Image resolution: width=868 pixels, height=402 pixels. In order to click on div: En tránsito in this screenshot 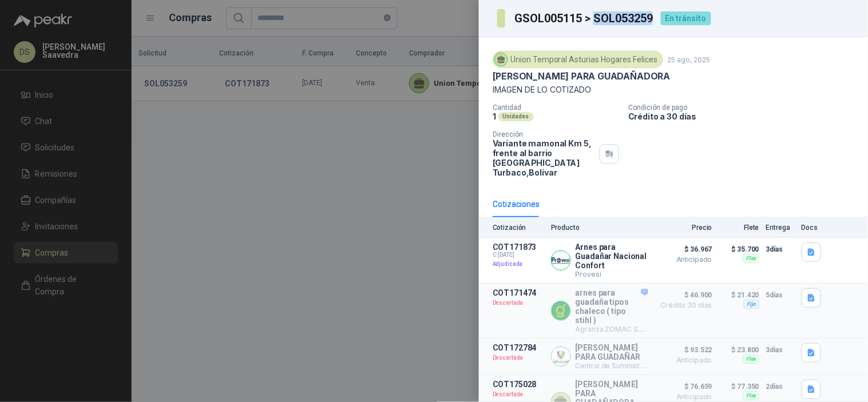, I will do `click(686, 18)`.